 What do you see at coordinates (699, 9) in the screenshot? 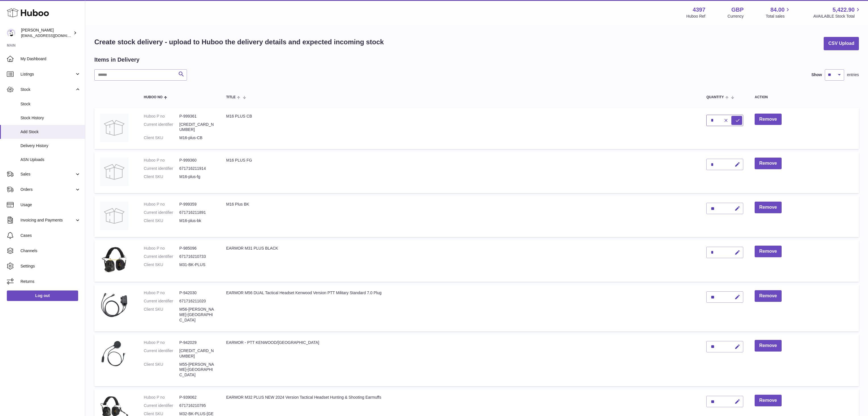
I see `strong: 4397` at bounding box center [699, 9].